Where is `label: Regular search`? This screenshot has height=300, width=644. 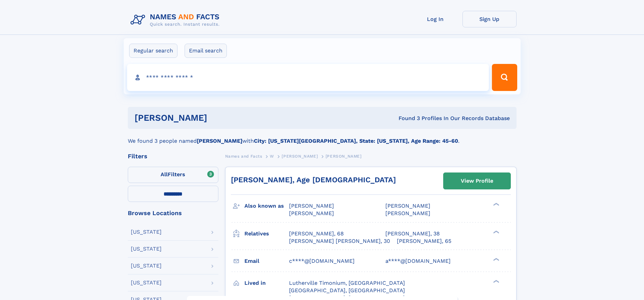 label: Regular search is located at coordinates (153, 51).